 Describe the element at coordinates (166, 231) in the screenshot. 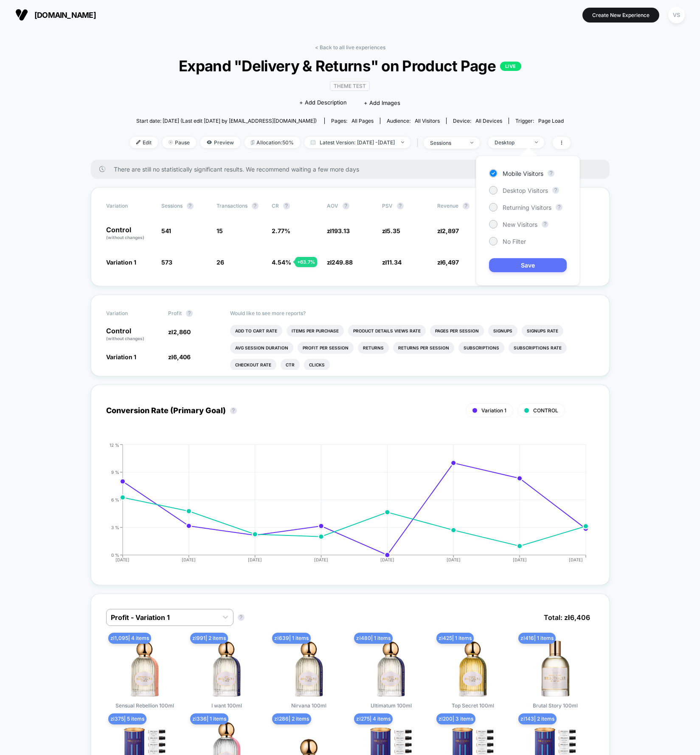

I see `span: 541` at that location.